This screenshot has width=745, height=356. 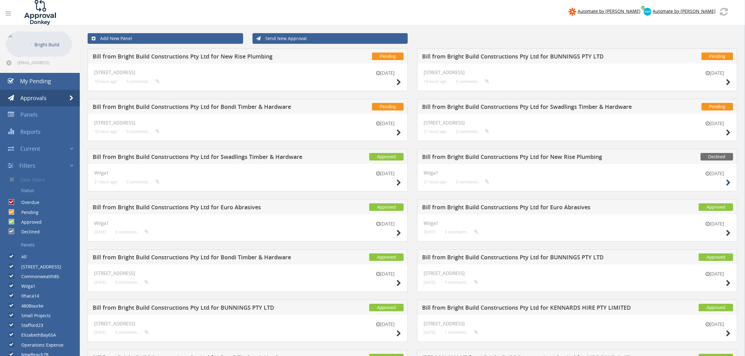 I want to click on span: Reports, so click(x=30, y=132).